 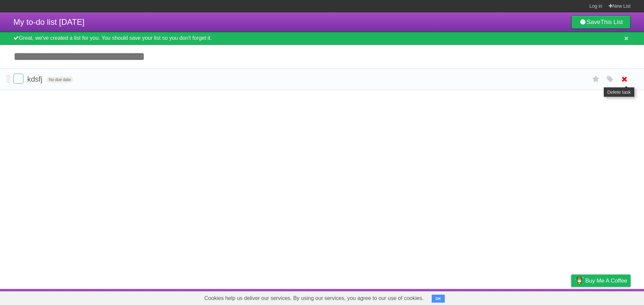 I want to click on span: kdsfj, so click(x=36, y=79).